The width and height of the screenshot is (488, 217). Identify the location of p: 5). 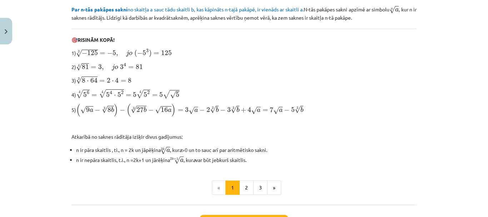
(244, 110).